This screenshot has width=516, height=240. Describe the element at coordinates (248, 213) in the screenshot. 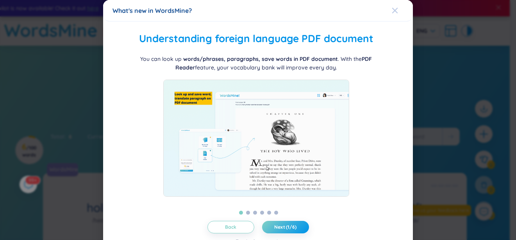

I see `button: 2` at that location.